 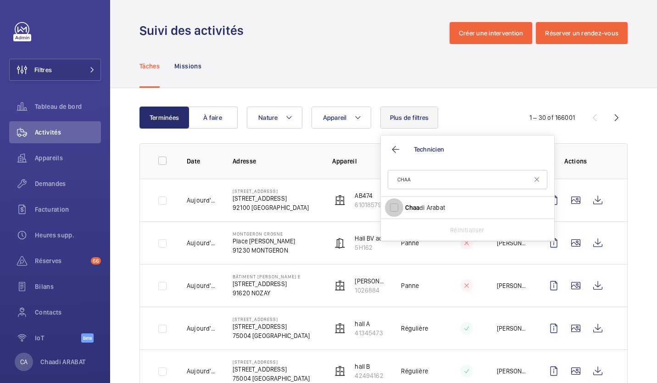 I want to click on button: À faire, so click(x=213, y=117).